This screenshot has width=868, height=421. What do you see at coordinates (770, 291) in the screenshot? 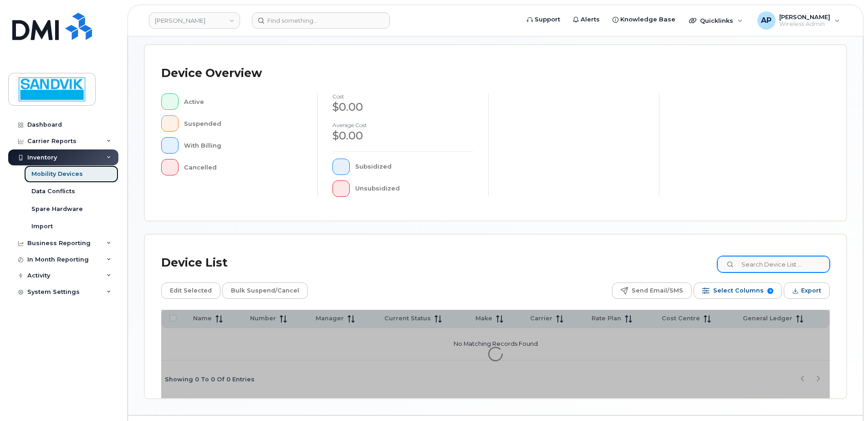
I see `span: 9` at bounding box center [770, 291].